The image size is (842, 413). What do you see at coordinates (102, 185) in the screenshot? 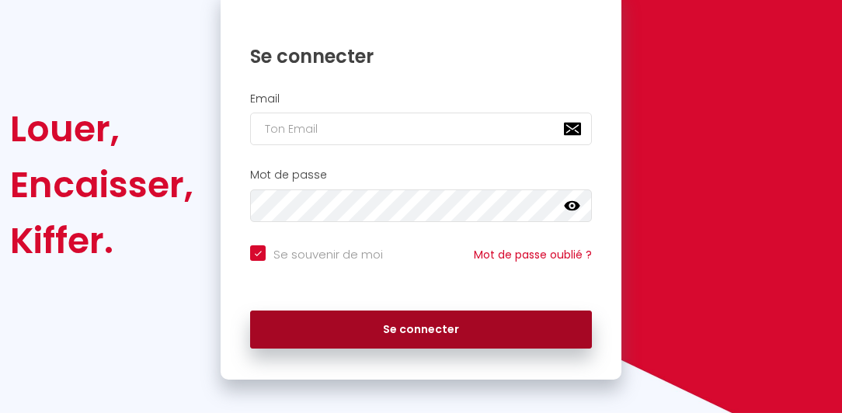
I see `div: Encaisser,` at bounding box center [102, 185].